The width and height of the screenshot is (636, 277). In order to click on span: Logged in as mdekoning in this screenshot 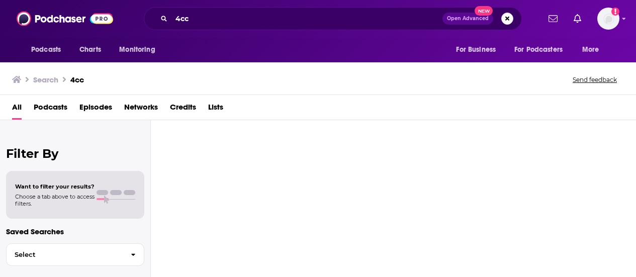, I will do `click(608, 19)`.